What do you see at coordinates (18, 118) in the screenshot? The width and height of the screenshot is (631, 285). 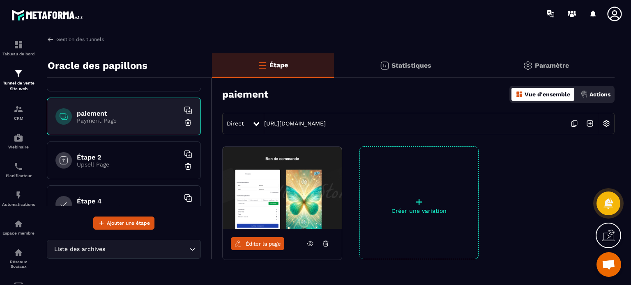 I see `p: CRM` at bounding box center [18, 118].